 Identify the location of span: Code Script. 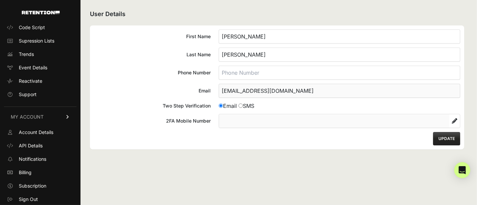
(32, 27).